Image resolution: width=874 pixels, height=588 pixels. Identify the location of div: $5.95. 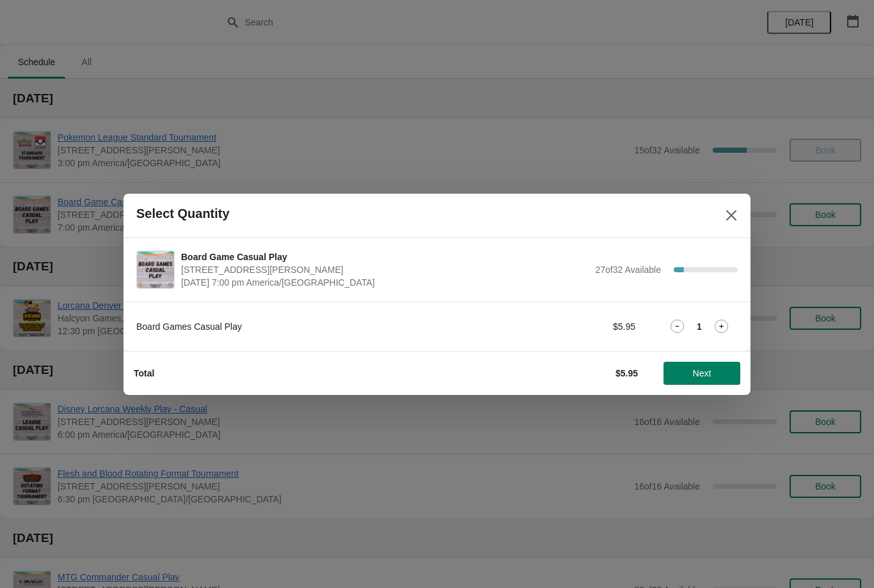
(576, 327).